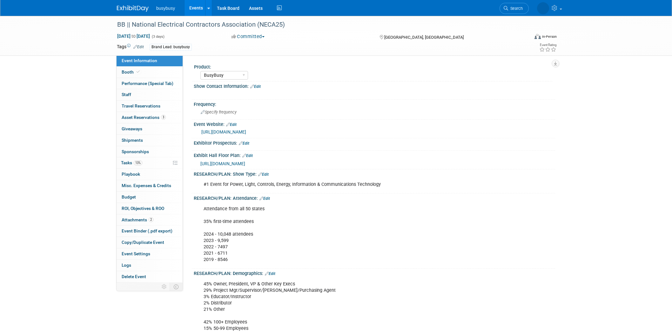 Image resolution: width=672 pixels, height=333 pixels. I want to click on div: Event Website:, so click(374, 124).